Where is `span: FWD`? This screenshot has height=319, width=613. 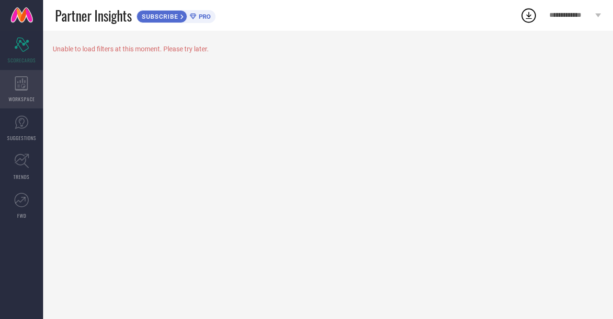 span: FWD is located at coordinates (22, 215).